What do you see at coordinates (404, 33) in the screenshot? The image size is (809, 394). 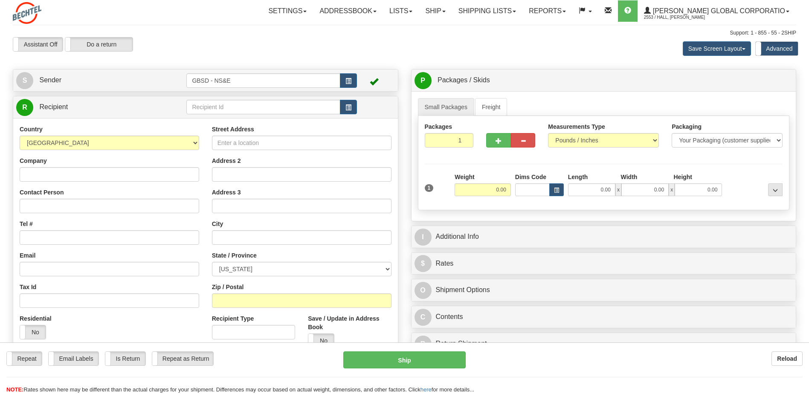 I see `div: Support: 1 - 855 - 55 - 2SHIP` at bounding box center [404, 33].